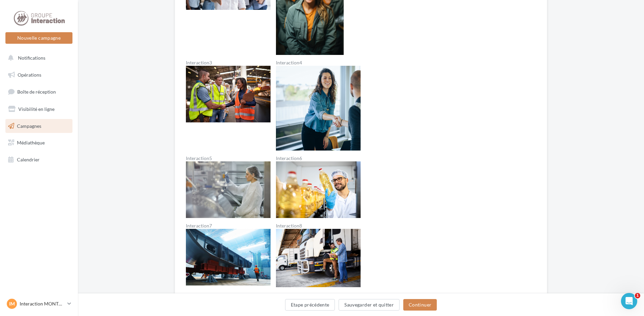 Image resolution: width=644 pixels, height=316 pixels. What do you see at coordinates (228, 190) in the screenshot?
I see `img: Interaction5` at bounding box center [228, 190].